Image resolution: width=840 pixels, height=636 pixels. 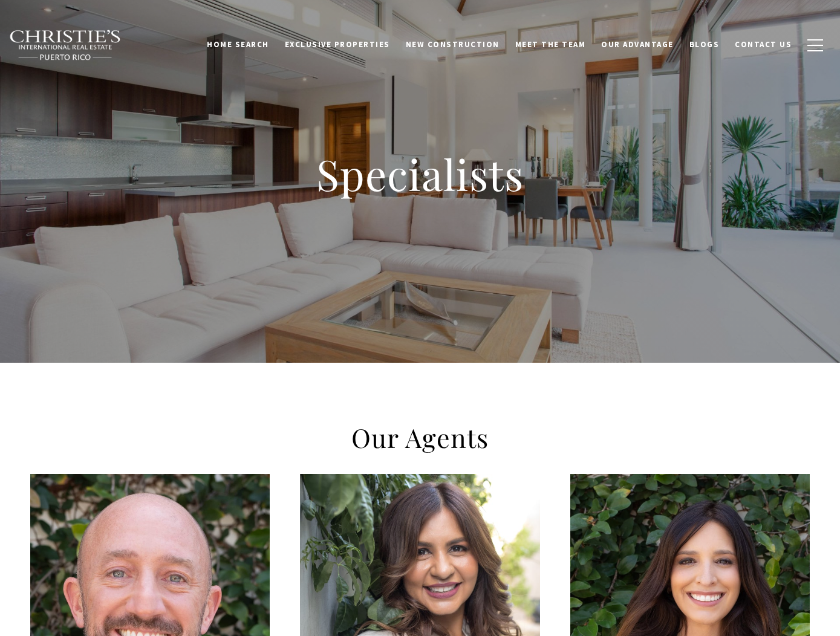 I want to click on h1: Specialists, so click(x=420, y=174).